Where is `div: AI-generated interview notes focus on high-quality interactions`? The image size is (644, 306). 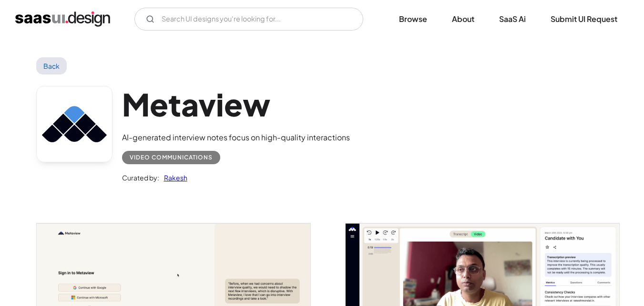 div: AI-generated interview notes focus on high-quality interactions is located at coordinates (236, 137).